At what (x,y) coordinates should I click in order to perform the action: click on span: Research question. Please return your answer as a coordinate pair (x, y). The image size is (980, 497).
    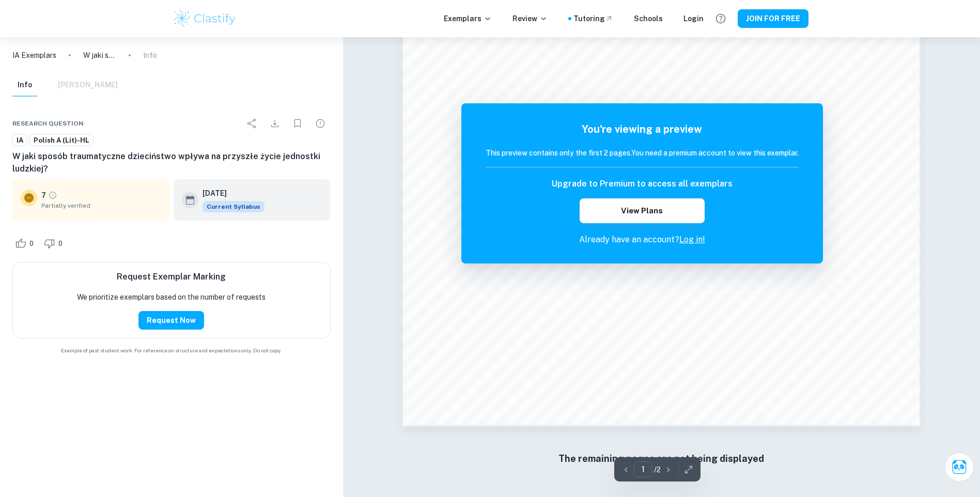
    Looking at the image, I should click on (48, 124).